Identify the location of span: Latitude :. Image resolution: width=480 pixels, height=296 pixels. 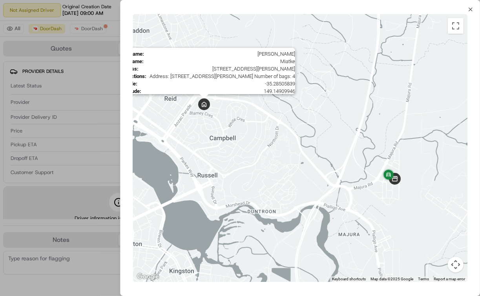
(128, 84).